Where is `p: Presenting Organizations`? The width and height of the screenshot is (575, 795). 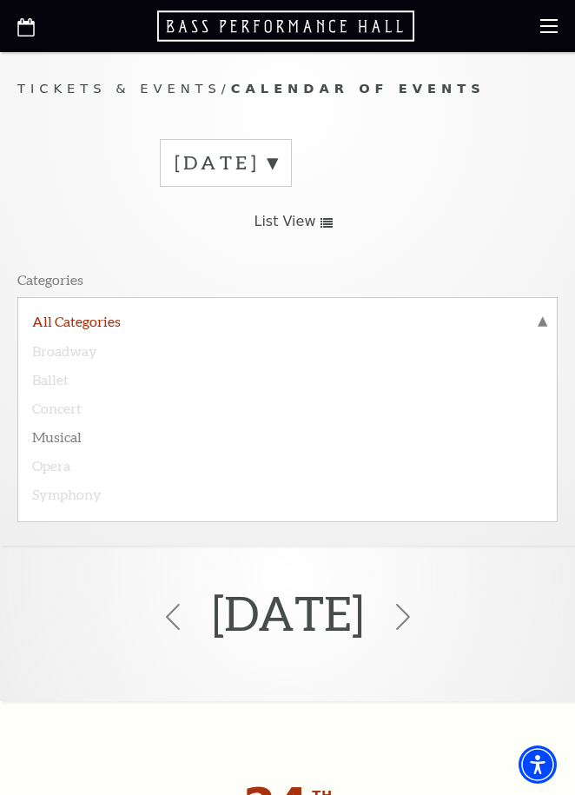
p: Presenting Organizations is located at coordinates (97, 366).